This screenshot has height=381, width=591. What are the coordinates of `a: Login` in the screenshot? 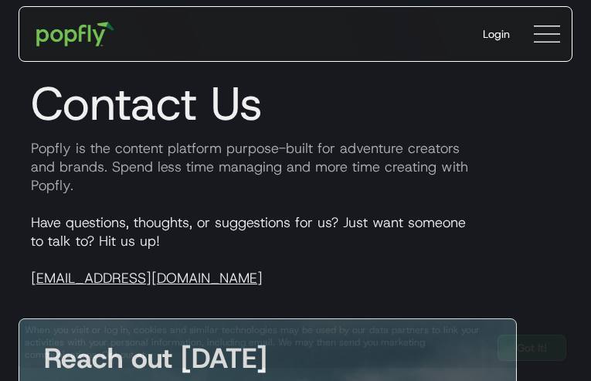 It's located at (496, 34).